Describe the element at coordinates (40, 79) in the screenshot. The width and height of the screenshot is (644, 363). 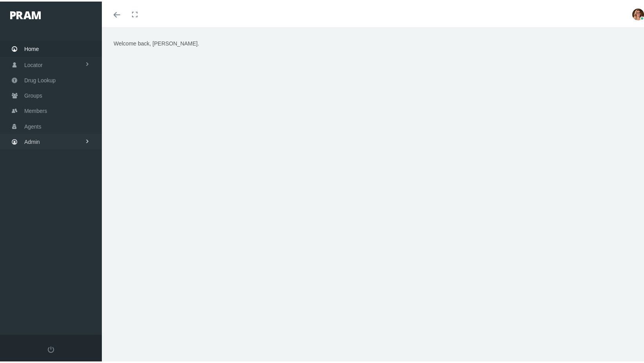
I see `span: Drug Lookup` at that location.